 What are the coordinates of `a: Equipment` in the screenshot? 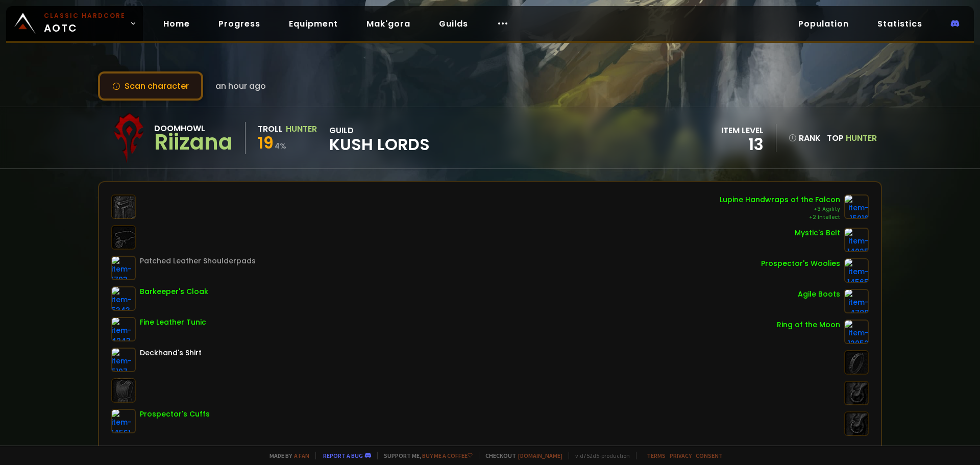 It's located at (313, 23).